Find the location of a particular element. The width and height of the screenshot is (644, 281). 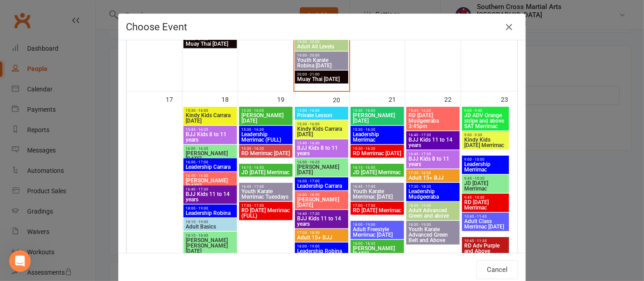

h4: Choose Event is located at coordinates (322, 27).